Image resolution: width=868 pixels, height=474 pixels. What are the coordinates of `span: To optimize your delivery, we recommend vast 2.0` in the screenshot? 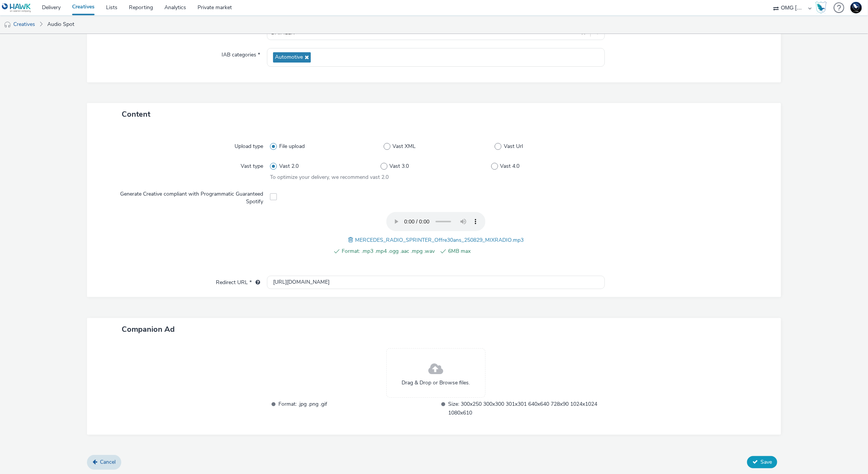 It's located at (329, 177).